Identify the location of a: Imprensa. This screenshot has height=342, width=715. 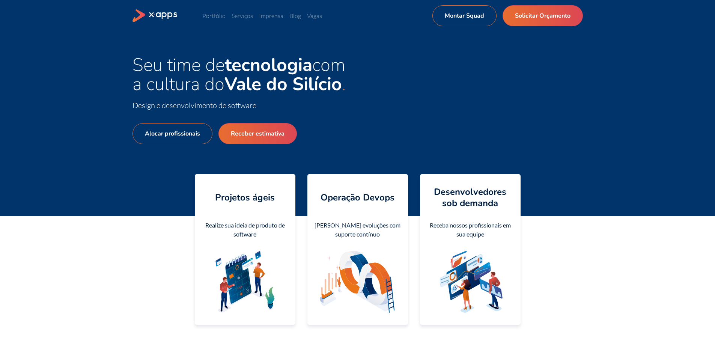
(271, 16).